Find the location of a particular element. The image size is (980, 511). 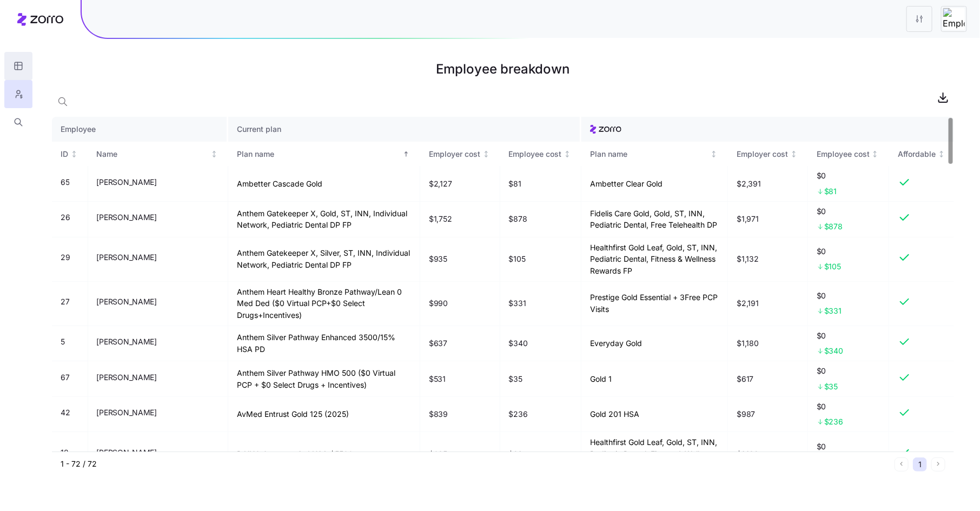

span: 27 is located at coordinates (65, 302).